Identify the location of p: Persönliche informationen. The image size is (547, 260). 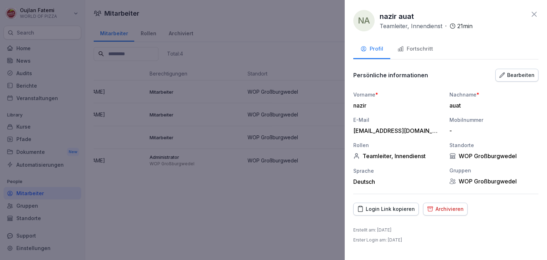
(391, 75).